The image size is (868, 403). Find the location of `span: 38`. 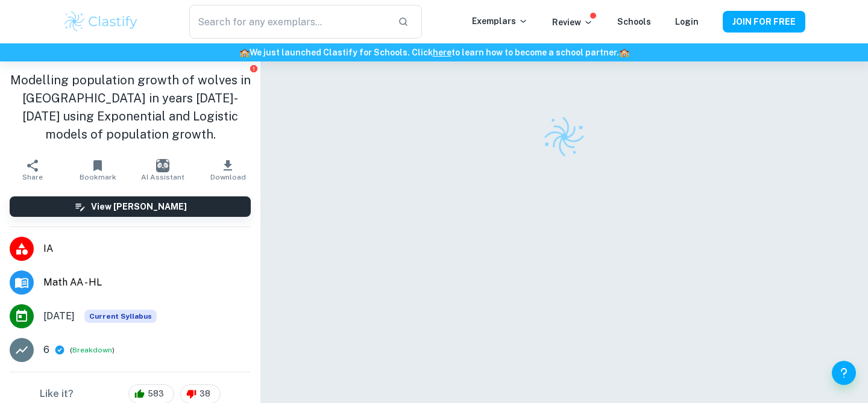

span: 38 is located at coordinates (205, 394).